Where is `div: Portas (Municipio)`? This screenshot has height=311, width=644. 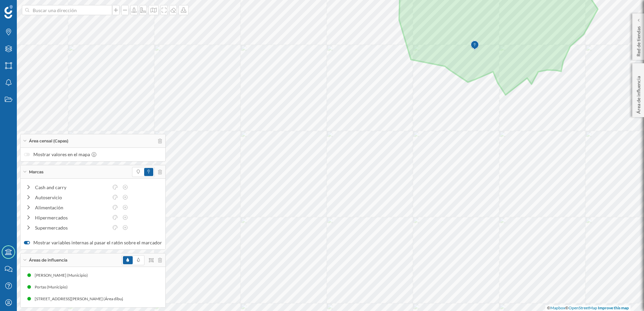 div: Portas (Municipio) is located at coordinates (53, 287).